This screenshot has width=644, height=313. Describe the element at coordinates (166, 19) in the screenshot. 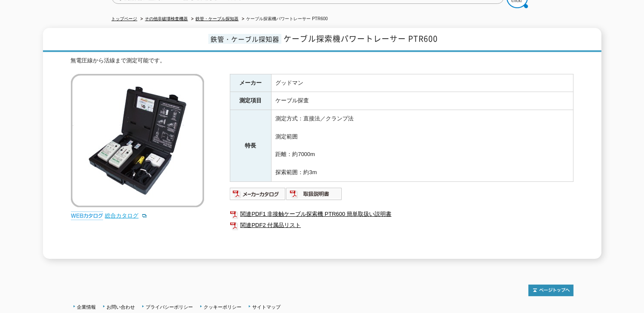

I see `a: その他非破壊検査機器` at that location.